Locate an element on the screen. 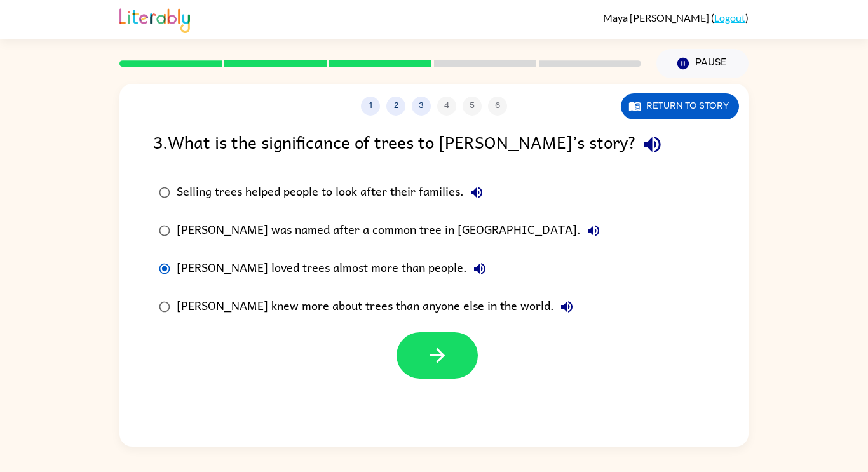 The width and height of the screenshot is (868, 472). button: Selling trees helped people to look after their families. is located at coordinates (476, 192).